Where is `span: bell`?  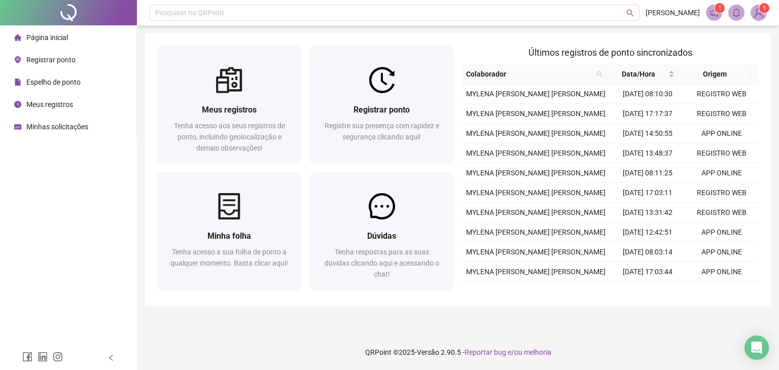
span: bell is located at coordinates (736, 13).